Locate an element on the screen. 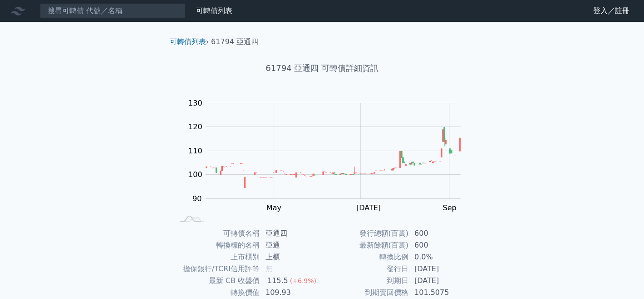 This screenshot has height=299, width=644. div: Chat Widget is located at coordinates (621, 276).